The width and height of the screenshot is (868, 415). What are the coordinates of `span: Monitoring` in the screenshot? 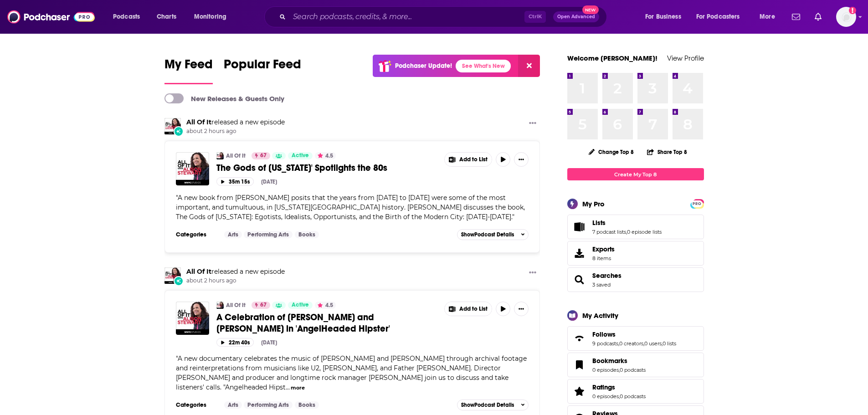 It's located at (210, 17).